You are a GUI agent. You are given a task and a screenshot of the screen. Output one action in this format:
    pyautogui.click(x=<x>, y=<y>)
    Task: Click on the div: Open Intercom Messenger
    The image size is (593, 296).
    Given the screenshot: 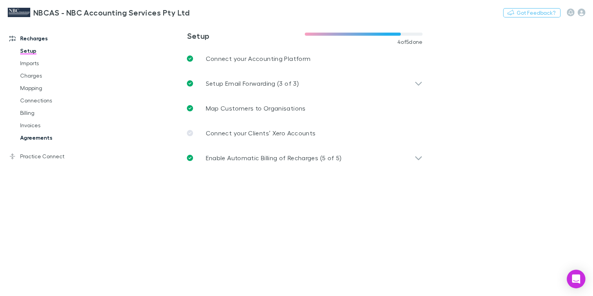 What is the action you would take?
    pyautogui.click(x=576, y=279)
    